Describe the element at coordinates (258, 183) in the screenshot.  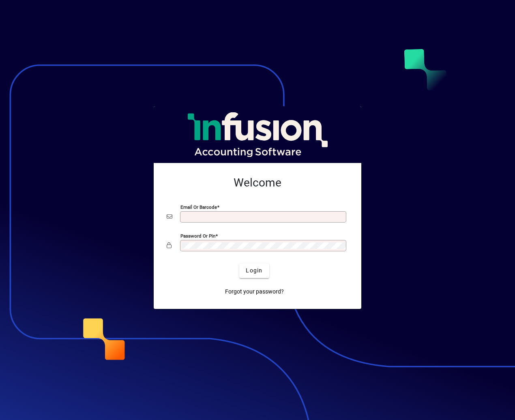
I see `h2: Welcome` at that location.